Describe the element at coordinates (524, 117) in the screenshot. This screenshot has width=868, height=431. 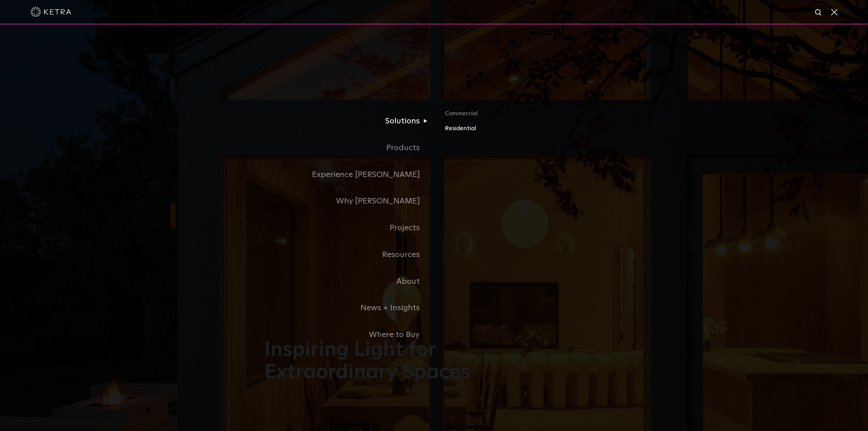
I see `a: Commercial` at that location.